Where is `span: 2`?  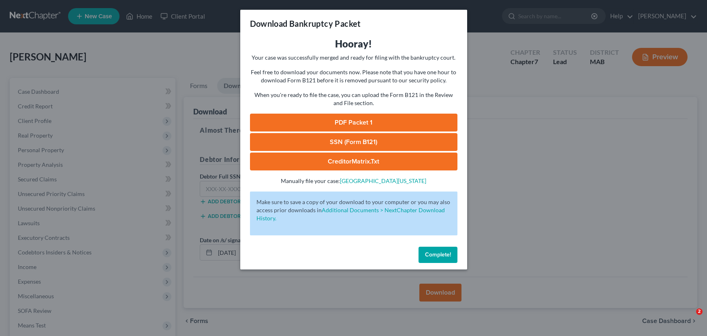
span: 2 is located at coordinates (700, 311).